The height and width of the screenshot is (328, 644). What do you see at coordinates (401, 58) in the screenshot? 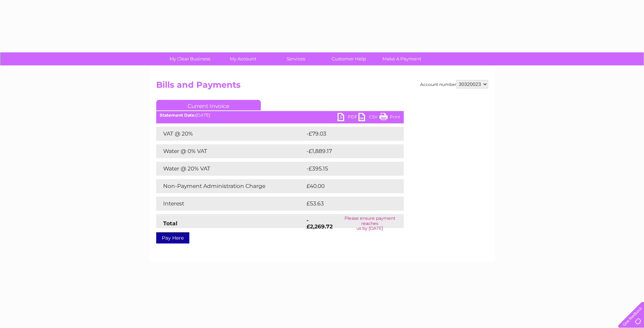
I see `a: Make A Payment` at bounding box center [401, 58].